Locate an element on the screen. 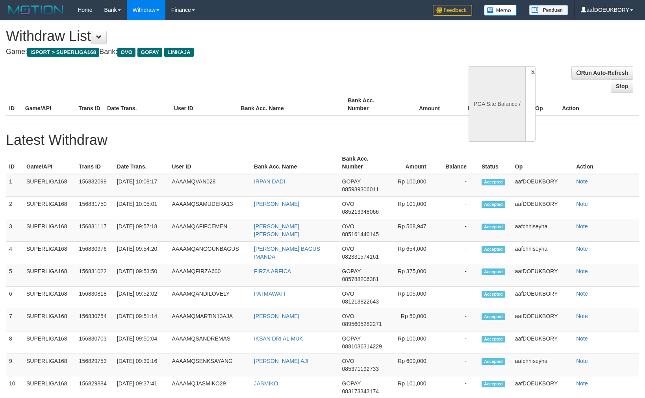  th: Bank Acc. Number is located at coordinates (364, 163).